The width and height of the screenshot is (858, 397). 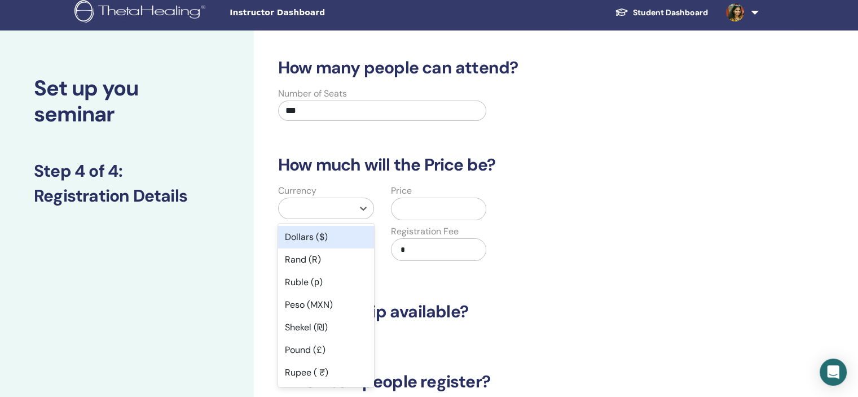 What do you see at coordinates (326, 282) in the screenshot?
I see `div: Ruble (р)` at bounding box center [326, 282].